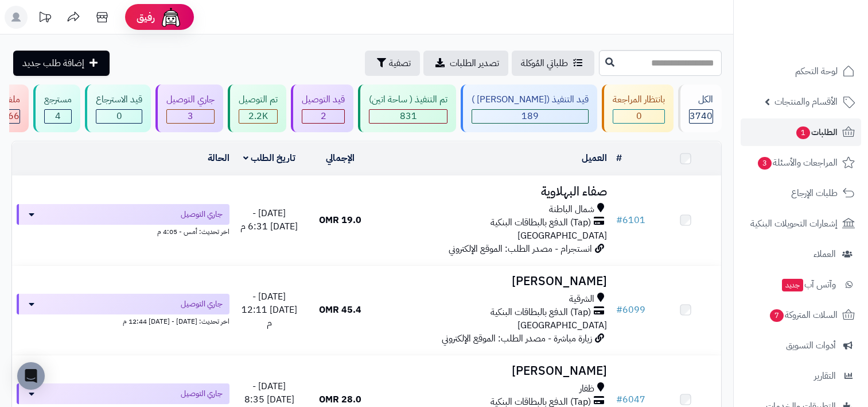 This screenshot has height=407, width=868. What do you see at coordinates (701, 116) in the screenshot?
I see `span: 3740` at bounding box center [701, 116].